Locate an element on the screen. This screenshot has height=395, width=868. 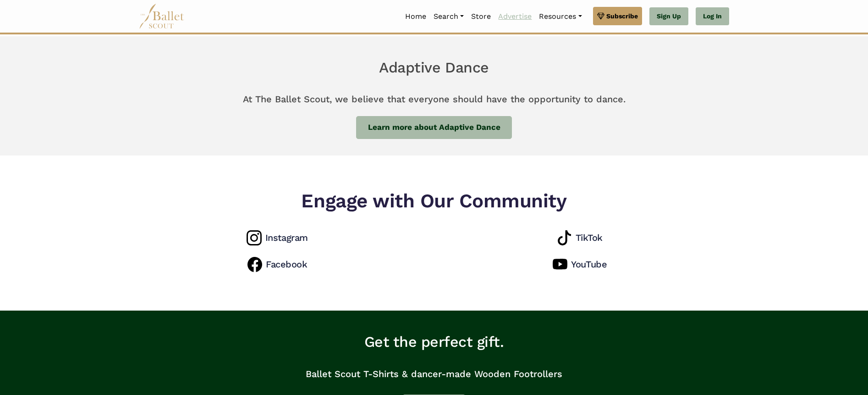
span: Subscribe is located at coordinates (622, 16).